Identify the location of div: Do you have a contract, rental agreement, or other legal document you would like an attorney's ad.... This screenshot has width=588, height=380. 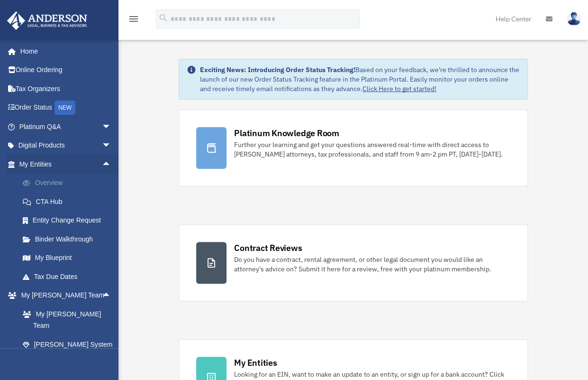
(372, 264).